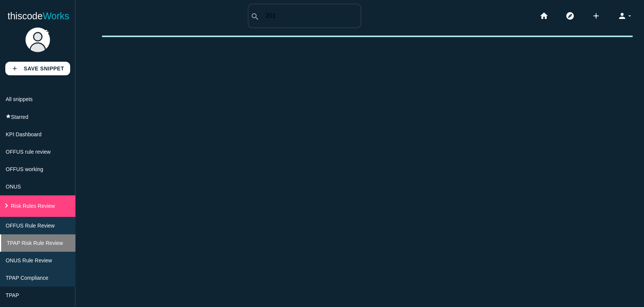 The image size is (644, 307). Describe the element at coordinates (25, 169) in the screenshot. I see `span: OFFUS working` at that location.